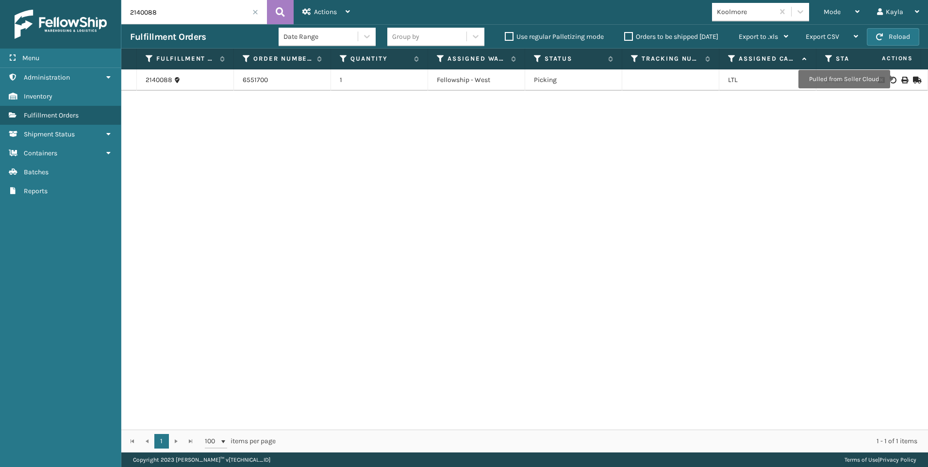 This screenshot has height=467, width=928. I want to click on a: 1, so click(162, 441).